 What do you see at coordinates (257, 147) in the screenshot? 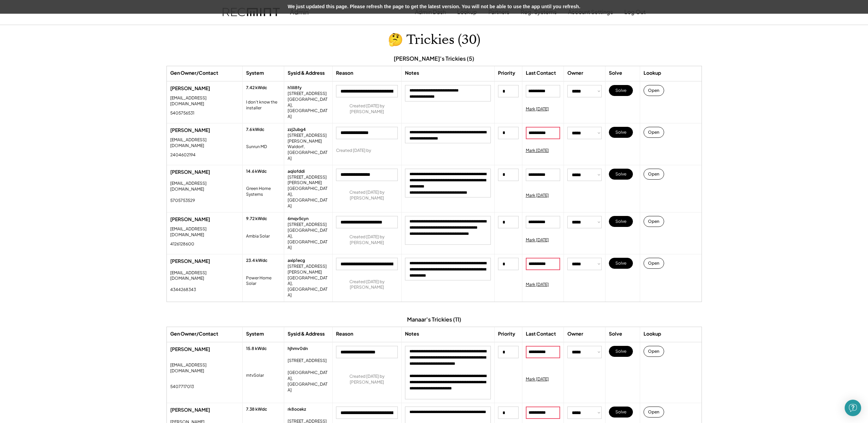
I see `div: Sunrun MD` at bounding box center [257, 147].